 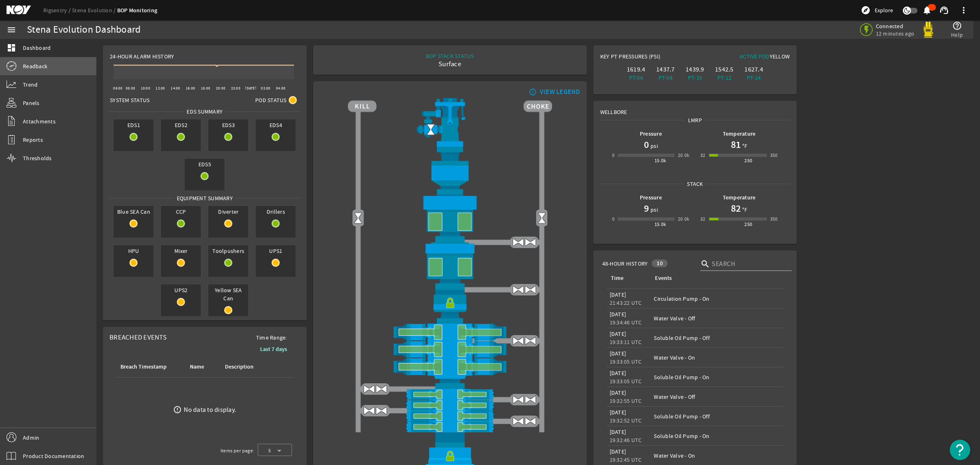 I want to click on span: Mixer, so click(x=181, y=251).